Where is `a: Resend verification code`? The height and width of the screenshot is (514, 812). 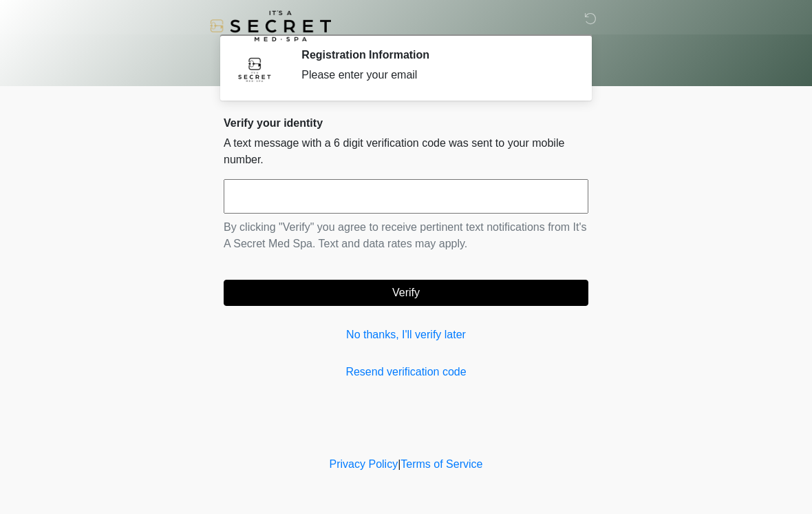 a: Resend verification code is located at coordinates (406, 372).